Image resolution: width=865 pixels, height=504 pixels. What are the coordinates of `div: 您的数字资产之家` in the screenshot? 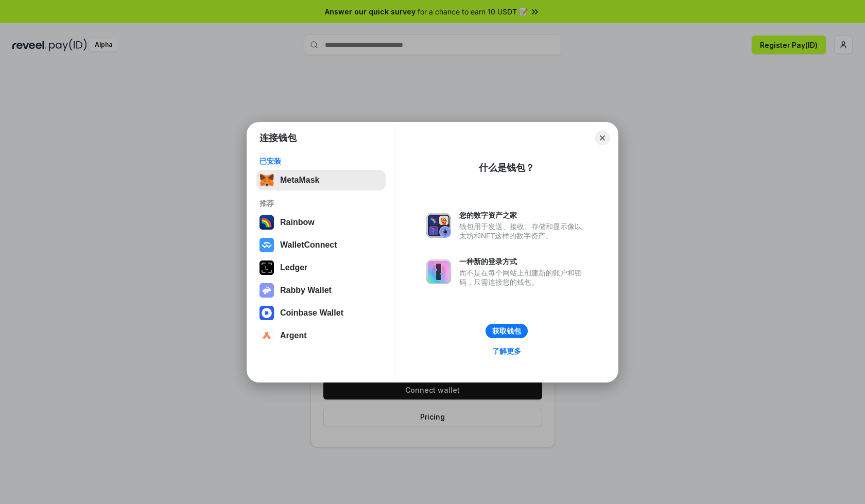 It's located at (523, 215).